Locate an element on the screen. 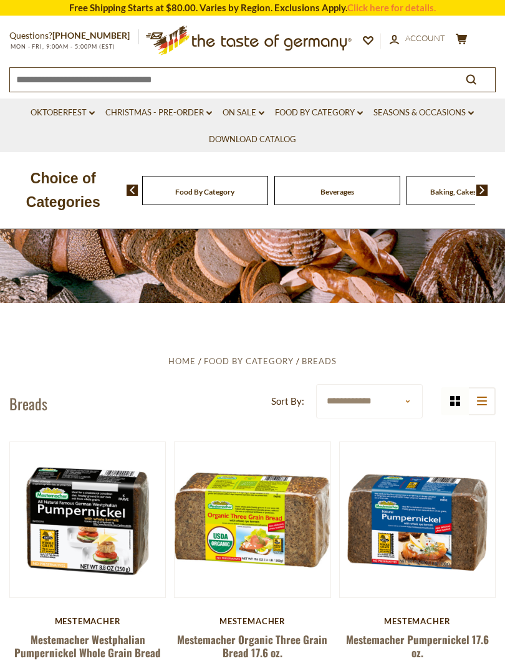 This screenshot has width=505, height=661. a: Oktoberfest is located at coordinates (62, 113).